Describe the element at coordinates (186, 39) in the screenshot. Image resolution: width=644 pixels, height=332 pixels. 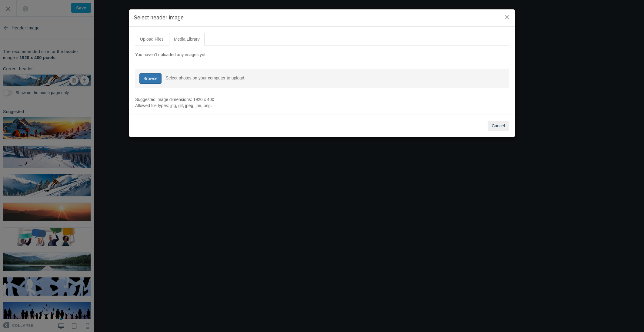
I see `a: Media Library` at that location.